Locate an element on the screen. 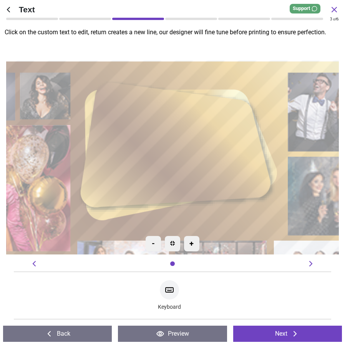 Image resolution: width=345 pixels, height=348 pixels. button: Next is located at coordinates (288, 334).